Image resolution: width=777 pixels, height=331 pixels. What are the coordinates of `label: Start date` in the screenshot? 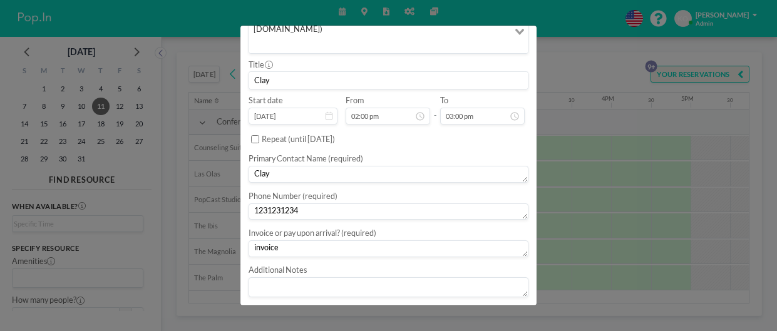 It's located at (266, 101).